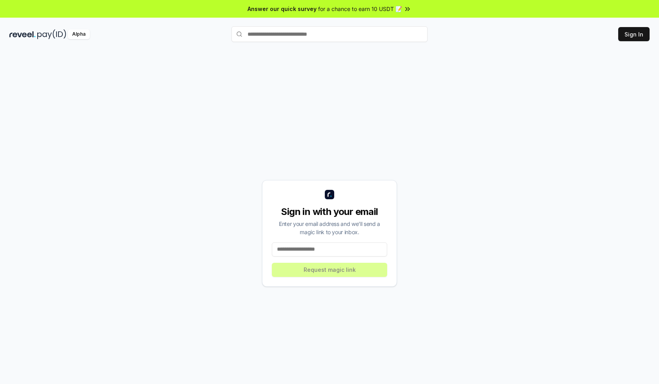 The width and height of the screenshot is (659, 384). I want to click on div: Alpha, so click(79, 34).